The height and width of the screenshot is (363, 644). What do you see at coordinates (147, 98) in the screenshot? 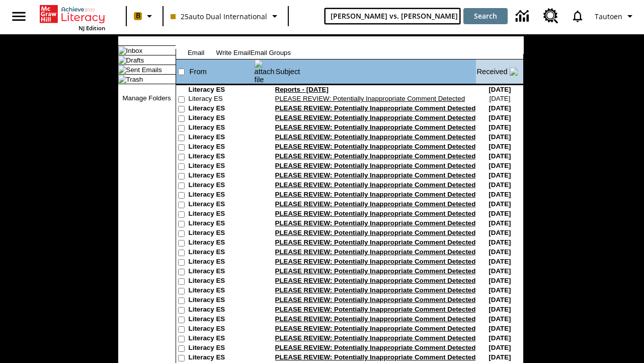
I see `a: Manage Folders` at bounding box center [147, 98].